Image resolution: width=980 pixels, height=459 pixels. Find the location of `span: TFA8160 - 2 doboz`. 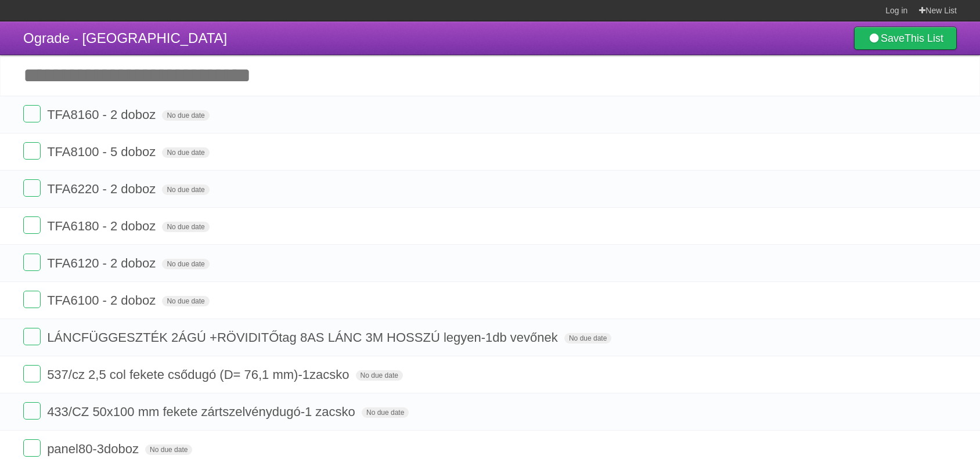

span: TFA8160 - 2 doboz is located at coordinates (103, 115).